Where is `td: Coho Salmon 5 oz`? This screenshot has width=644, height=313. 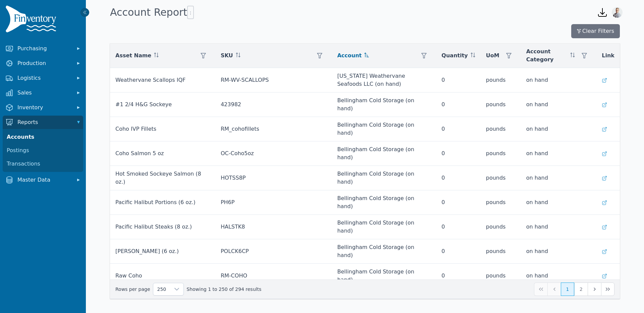
td: Coho Salmon 5 oz is located at coordinates (163, 154).